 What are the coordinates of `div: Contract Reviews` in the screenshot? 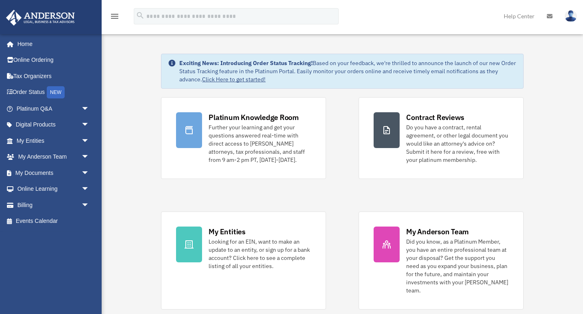 It's located at (435, 117).